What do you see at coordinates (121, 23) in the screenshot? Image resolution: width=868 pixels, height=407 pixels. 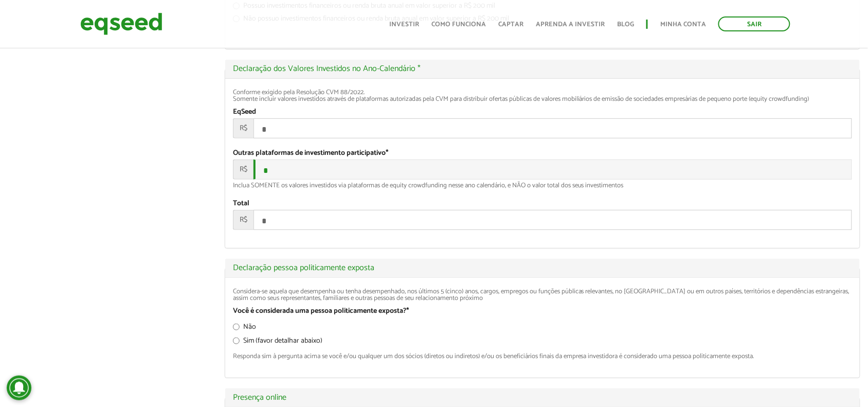 I see `img: EqSeed` at bounding box center [121, 23].